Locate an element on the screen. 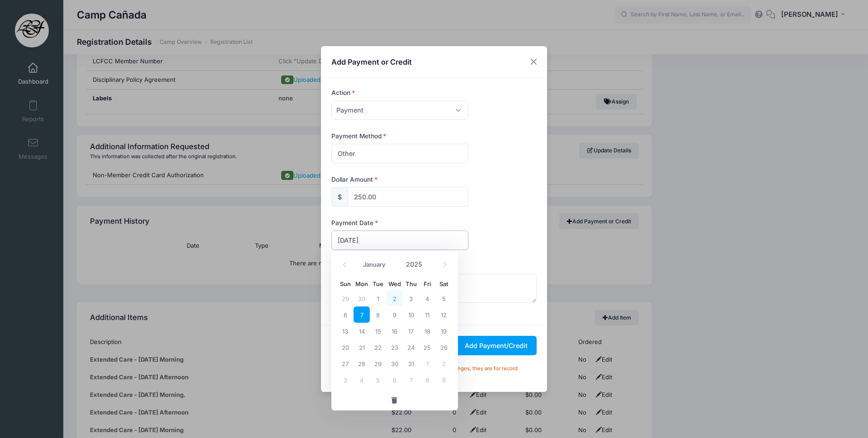  span: July 24, 2025 is located at coordinates (411, 347).